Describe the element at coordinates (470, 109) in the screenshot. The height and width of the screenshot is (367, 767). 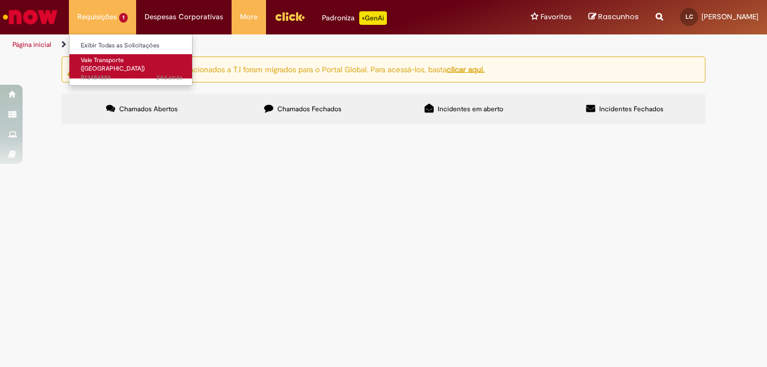
I see `span: Incidentes em aberto` at that location.